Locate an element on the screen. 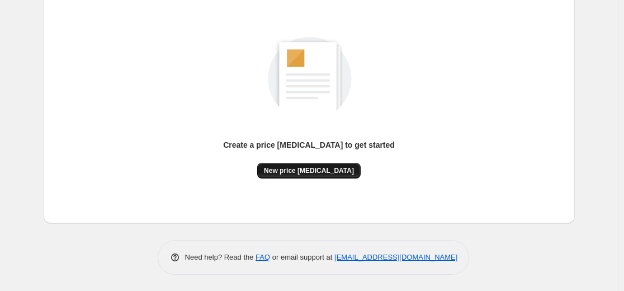  a: FAQ is located at coordinates (263, 257).